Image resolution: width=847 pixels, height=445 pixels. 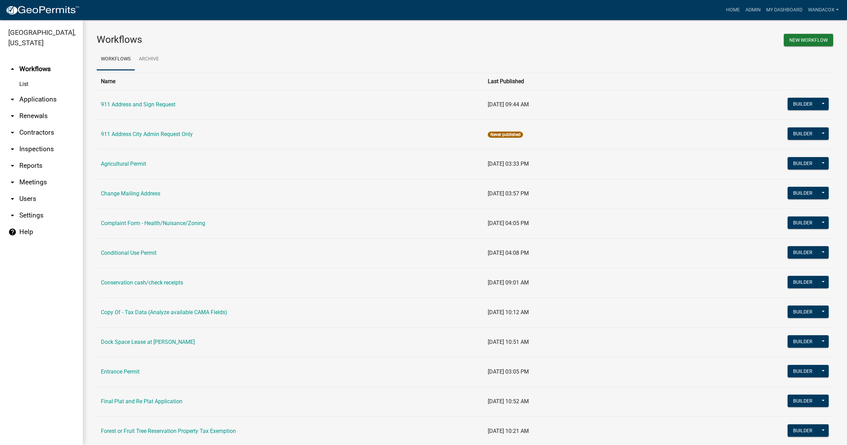 What do you see at coordinates (505, 135) in the screenshot?
I see `span: Never published` at bounding box center [505, 135].